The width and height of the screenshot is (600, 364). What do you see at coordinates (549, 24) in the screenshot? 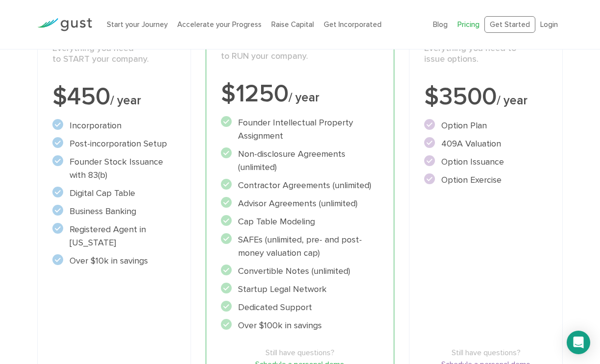
I see `a: Login` at bounding box center [549, 24].